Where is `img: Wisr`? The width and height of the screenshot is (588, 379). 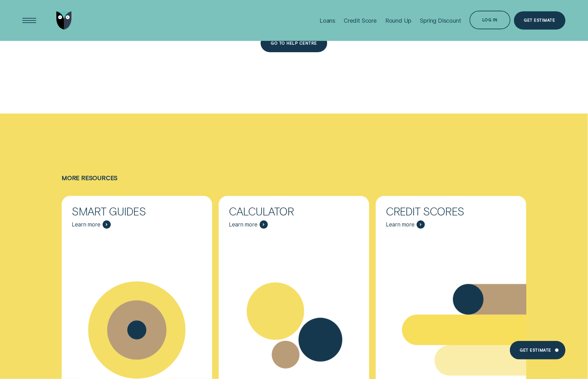 img: Wisr is located at coordinates (64, 21).